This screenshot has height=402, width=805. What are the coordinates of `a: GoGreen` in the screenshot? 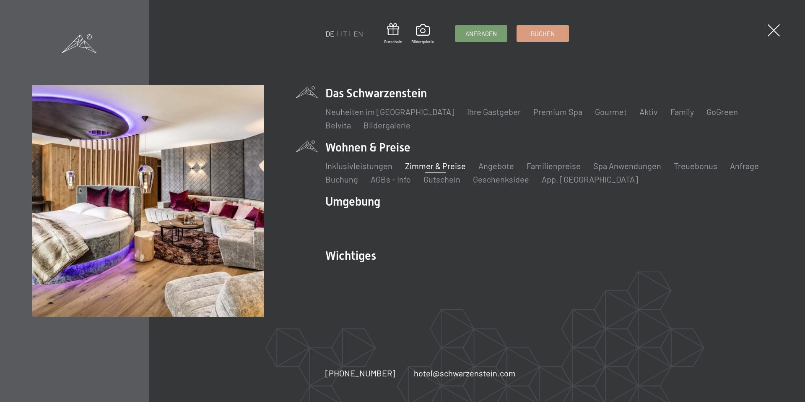 It's located at (722, 112).